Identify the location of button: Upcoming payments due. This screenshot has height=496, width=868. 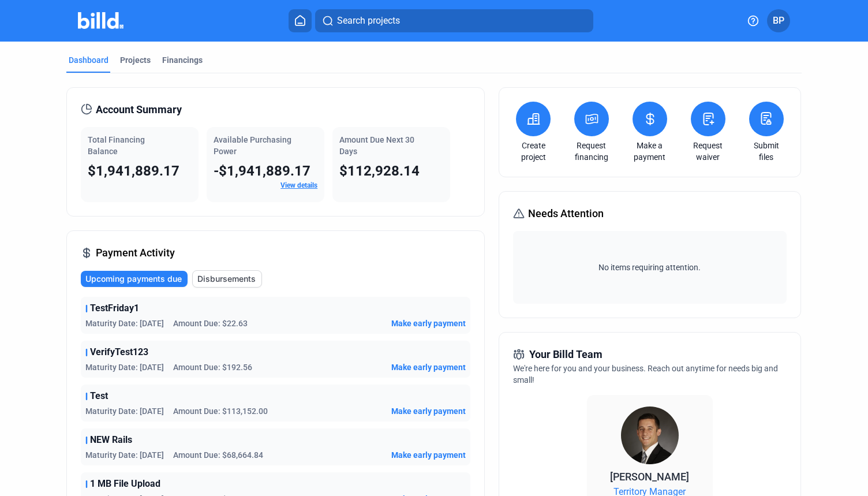
(134, 279).